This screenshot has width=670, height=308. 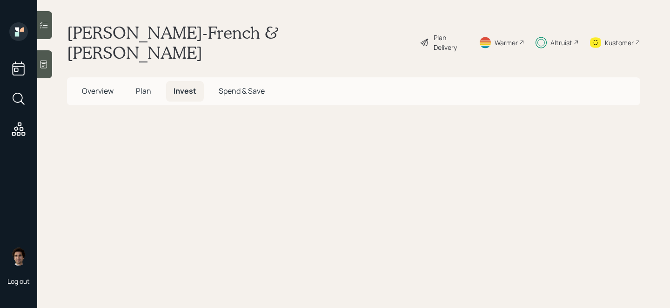 I want to click on span: Plan, so click(x=143, y=91).